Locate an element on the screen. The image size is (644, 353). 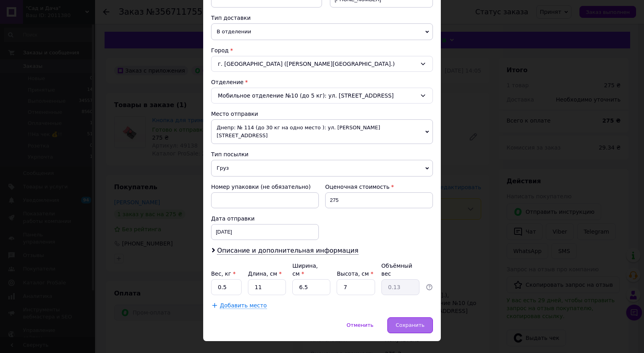
span: Тип посылки is located at coordinates (230, 154).